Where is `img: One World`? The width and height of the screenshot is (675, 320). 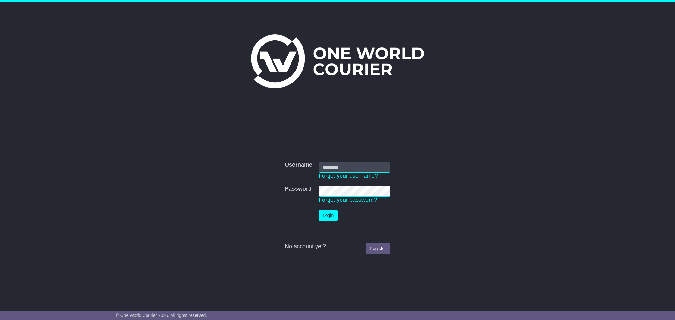
img: One World is located at coordinates (337, 61).